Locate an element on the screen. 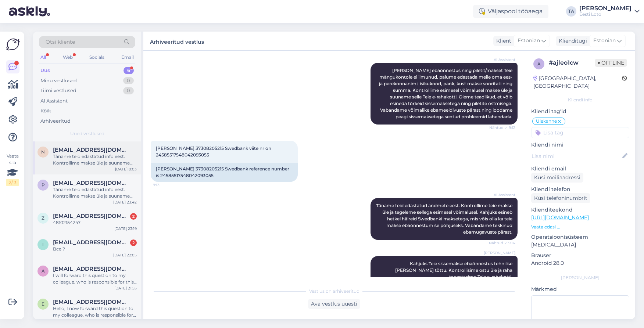 This screenshot has height=328, width=644. div: Väljaspool tööaega is located at coordinates (511, 11).